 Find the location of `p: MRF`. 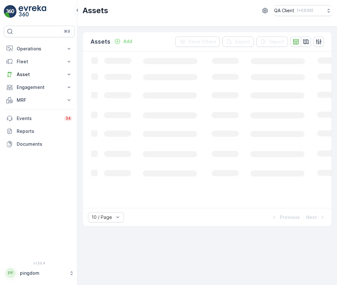

p: MRF is located at coordinates (39, 100).